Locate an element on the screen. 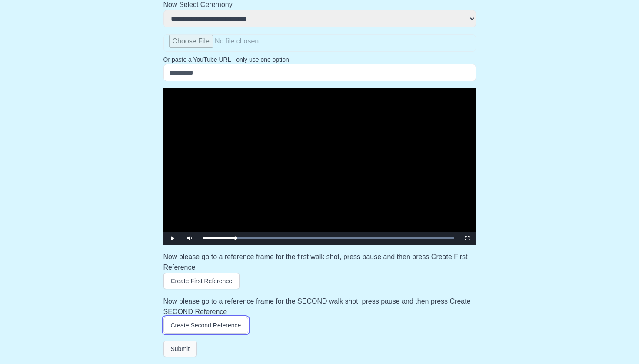  button: Create Second Reference is located at coordinates (206, 325).